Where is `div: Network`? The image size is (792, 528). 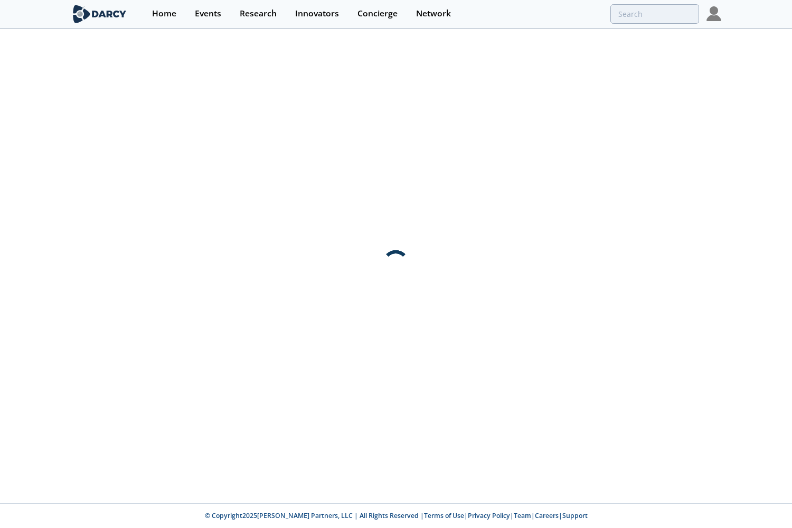 div: Network is located at coordinates (434, 14).